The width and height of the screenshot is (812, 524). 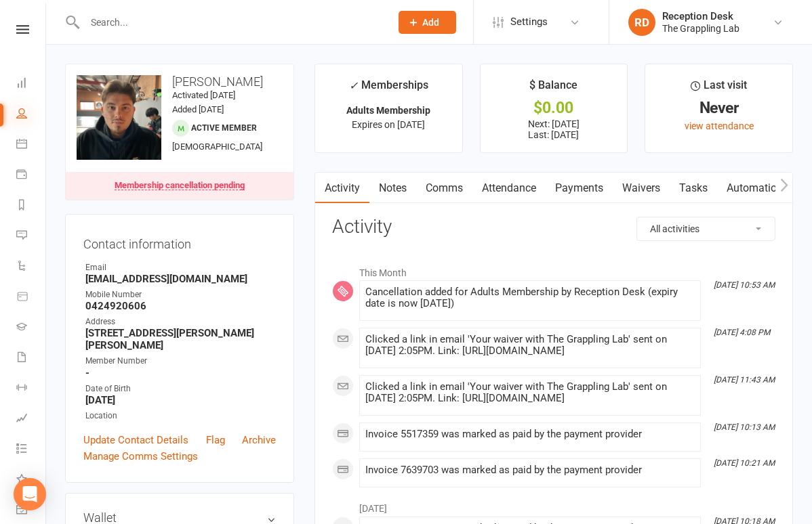 What do you see at coordinates (642, 23) in the screenshot?
I see `div: RD` at bounding box center [642, 23].